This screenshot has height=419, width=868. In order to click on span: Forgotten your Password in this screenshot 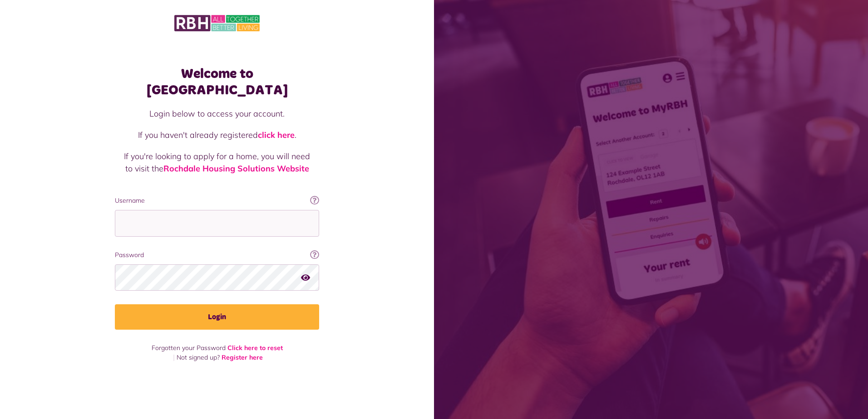, I will do `click(189, 348)`.